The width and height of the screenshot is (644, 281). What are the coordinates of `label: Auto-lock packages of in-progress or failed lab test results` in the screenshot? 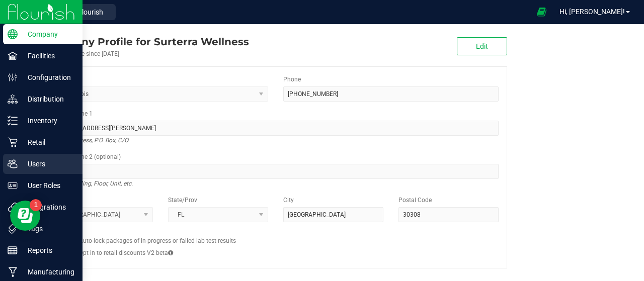 It's located at (157, 240).